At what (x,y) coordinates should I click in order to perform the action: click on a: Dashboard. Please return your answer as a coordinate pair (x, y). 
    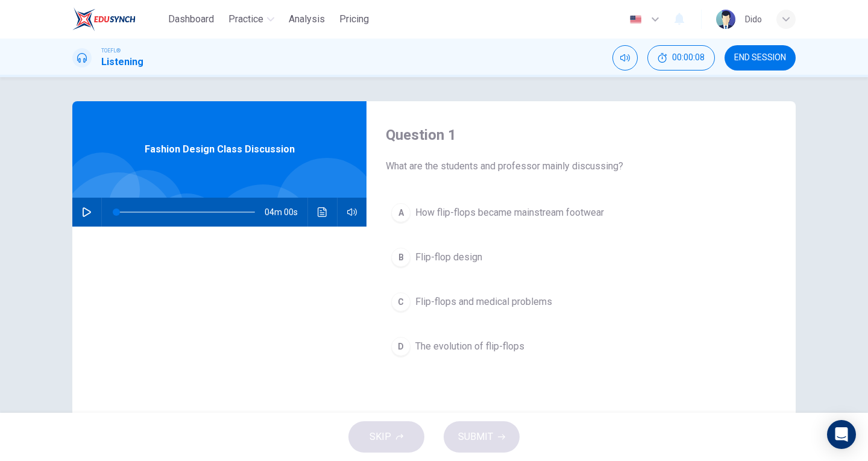
    Looking at the image, I should click on (191, 19).